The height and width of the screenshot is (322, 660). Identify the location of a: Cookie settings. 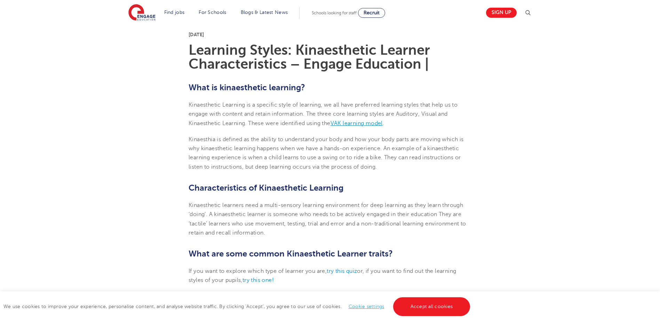
(366, 306).